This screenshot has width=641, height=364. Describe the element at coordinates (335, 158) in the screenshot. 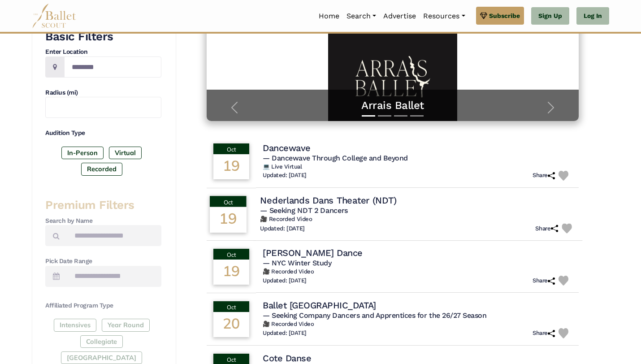

I see `span: — Dancewave Through College and Beyond` at that location.